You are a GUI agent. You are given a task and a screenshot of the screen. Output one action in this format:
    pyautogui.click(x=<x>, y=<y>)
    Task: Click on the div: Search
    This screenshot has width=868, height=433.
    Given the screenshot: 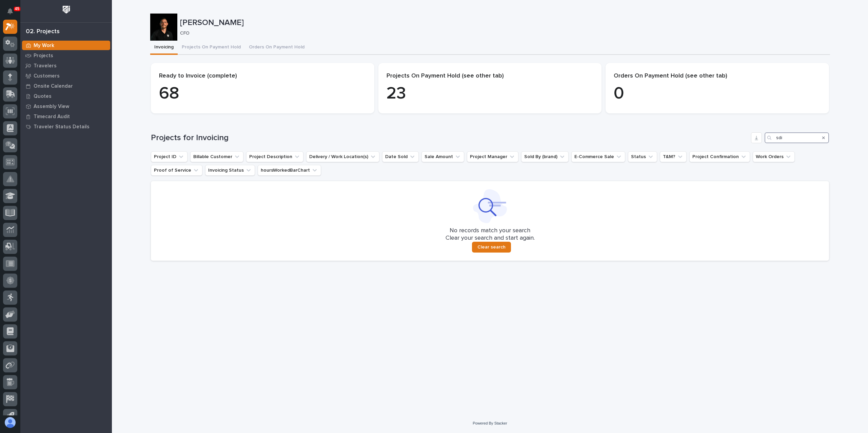 What is the action you would take?
    pyautogui.click(x=797, y=138)
    